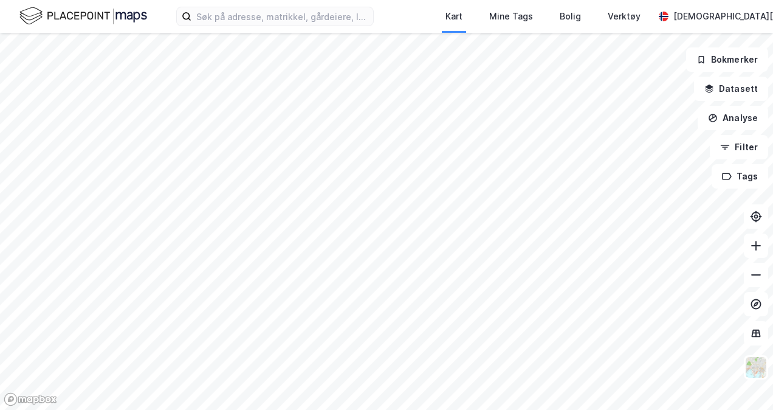 This screenshot has height=410, width=773. What do you see at coordinates (511, 16) in the screenshot?
I see `div: Mine Tags` at bounding box center [511, 16].